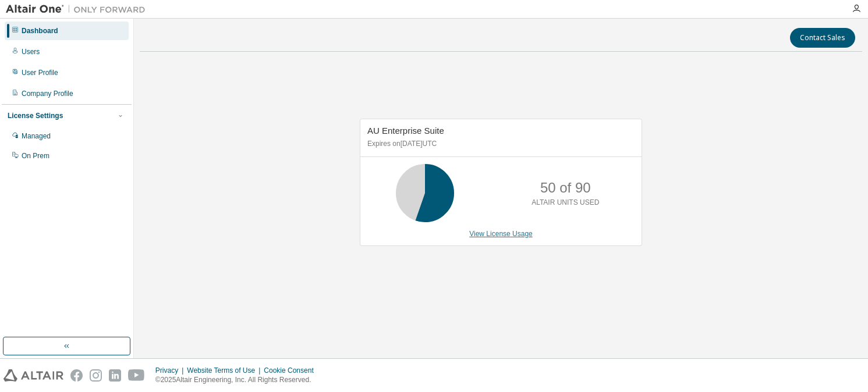 The image size is (868, 392). I want to click on a: View License Usage, so click(501, 234).